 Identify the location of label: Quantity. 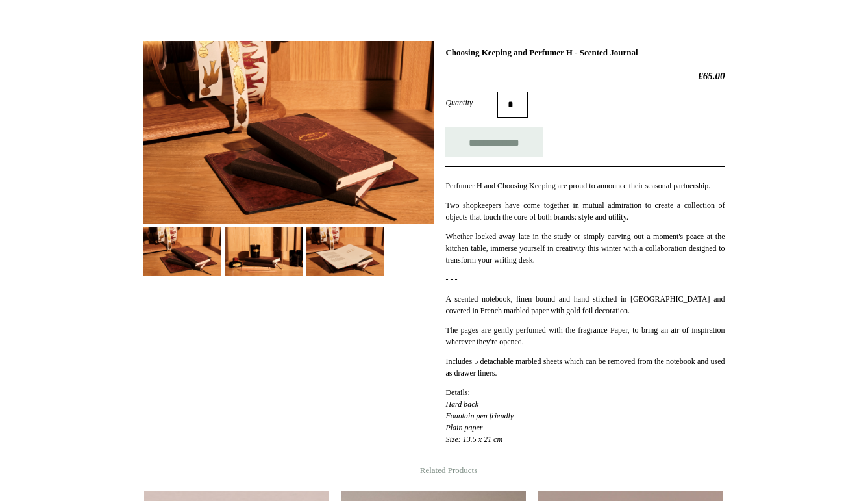
(471, 103).